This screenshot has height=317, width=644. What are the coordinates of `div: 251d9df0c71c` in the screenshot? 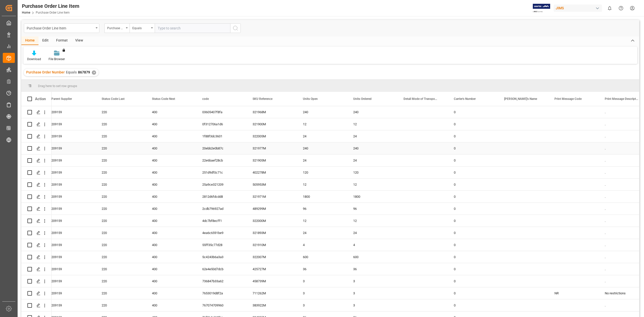 It's located at (221, 172).